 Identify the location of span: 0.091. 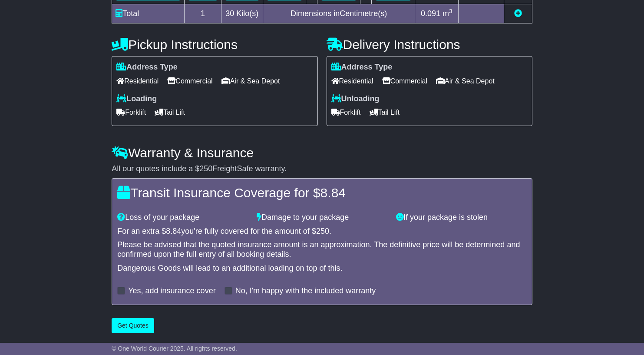
(430, 14).